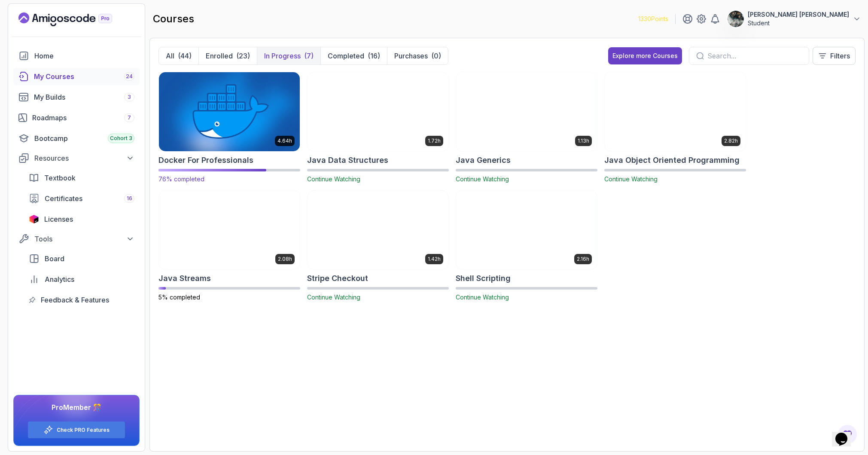  Describe the element at coordinates (527, 230) in the screenshot. I see `img: Shell Scripting card` at that location.